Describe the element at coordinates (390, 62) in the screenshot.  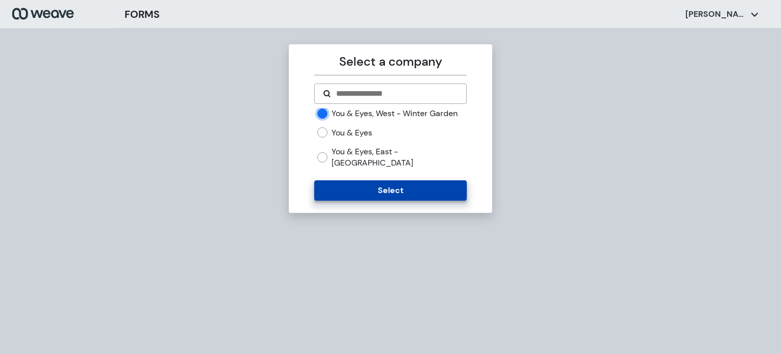
I see `p: Select a company` at that location.